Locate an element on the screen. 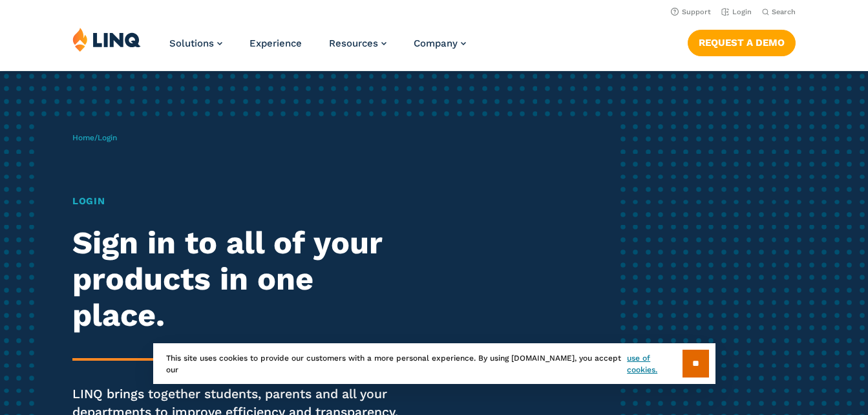 This screenshot has width=868, height=415. a: use of cookies. is located at coordinates (654, 364).